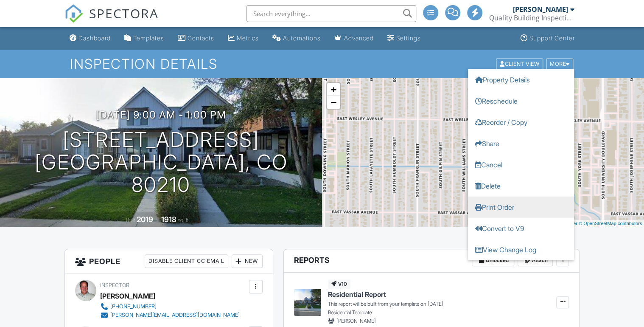 The height and width of the screenshot is (327, 644). Describe the element at coordinates (521, 164) in the screenshot. I see `a: Cancel` at that location.